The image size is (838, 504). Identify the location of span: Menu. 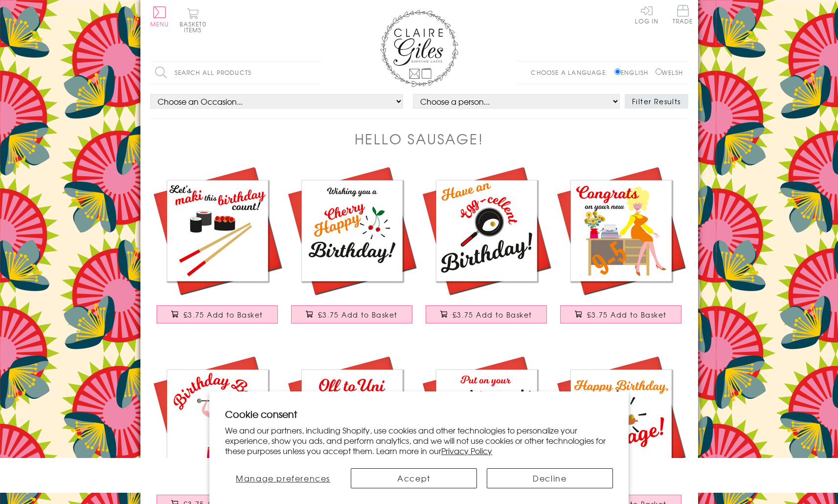
(160, 24).